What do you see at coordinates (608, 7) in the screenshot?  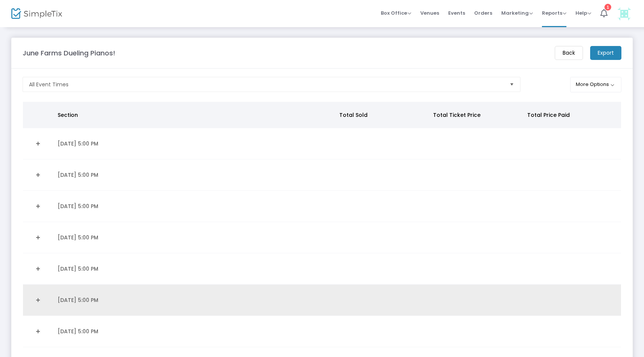 I see `div: 1` at bounding box center [608, 7].